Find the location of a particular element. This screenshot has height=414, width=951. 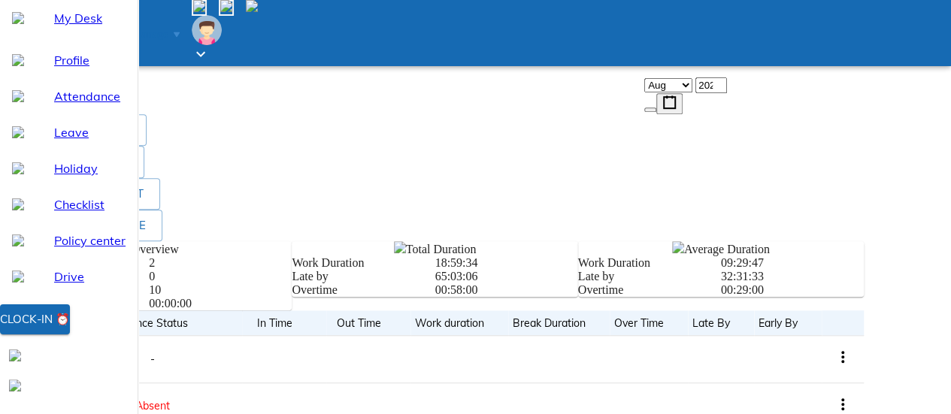

span: Manage is located at coordinates (150, 34).